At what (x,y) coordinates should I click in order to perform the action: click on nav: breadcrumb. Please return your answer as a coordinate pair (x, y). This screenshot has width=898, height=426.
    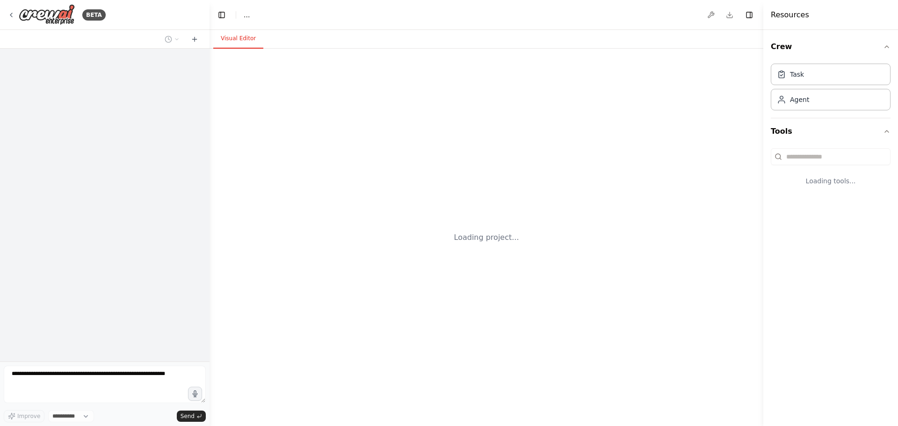
    Looking at the image, I should click on (246, 15).